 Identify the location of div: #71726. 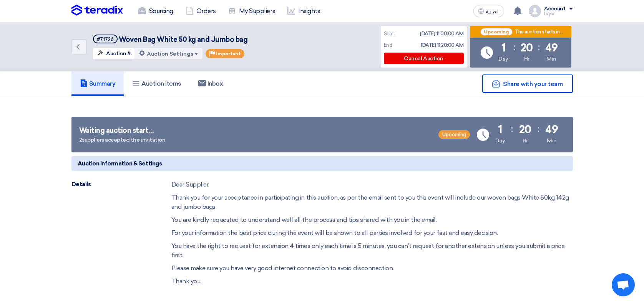
(105, 39).